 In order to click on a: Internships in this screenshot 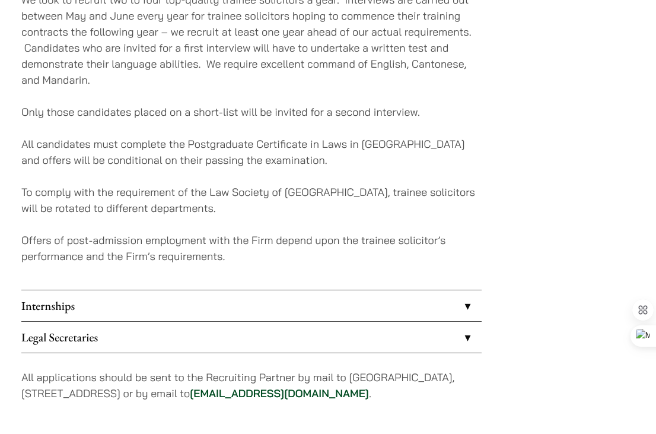, I will do `click(252, 306)`.